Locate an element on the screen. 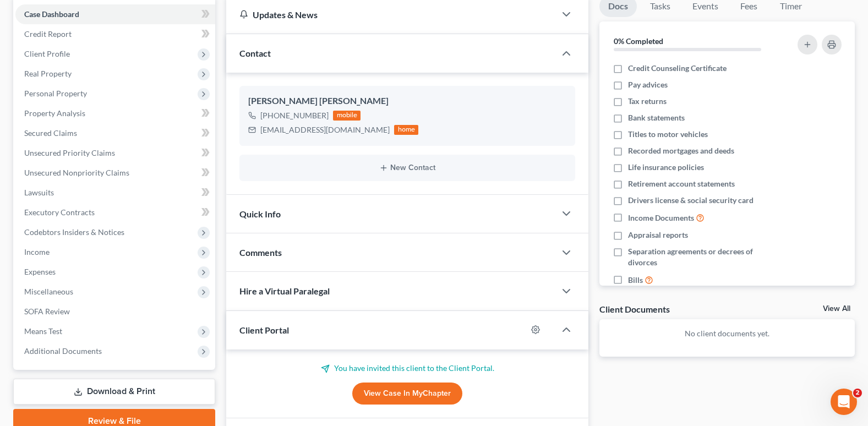 The image size is (868, 426). a: View Case in MyChapter is located at coordinates (408, 394).